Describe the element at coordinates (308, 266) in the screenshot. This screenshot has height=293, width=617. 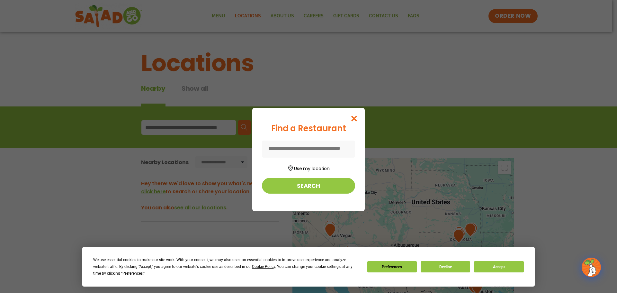
I see `div: Cookie Consent Prompt` at that location.